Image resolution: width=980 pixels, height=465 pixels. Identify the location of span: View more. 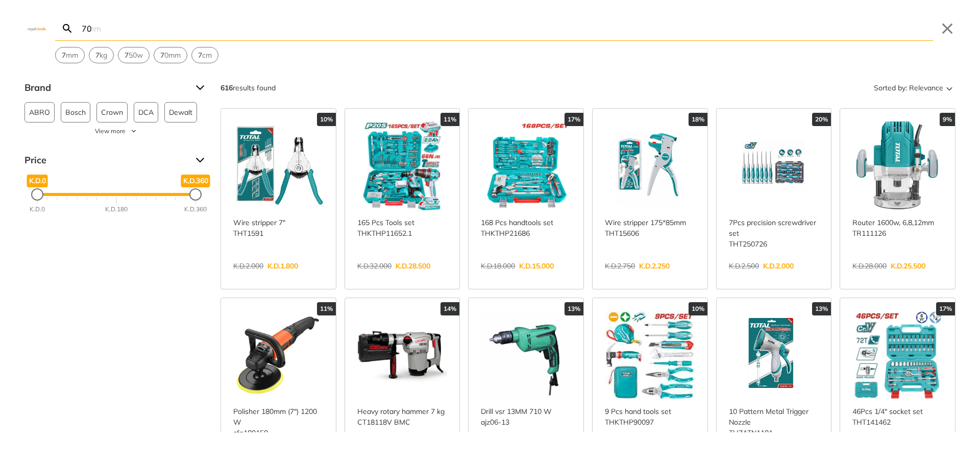
(110, 131).